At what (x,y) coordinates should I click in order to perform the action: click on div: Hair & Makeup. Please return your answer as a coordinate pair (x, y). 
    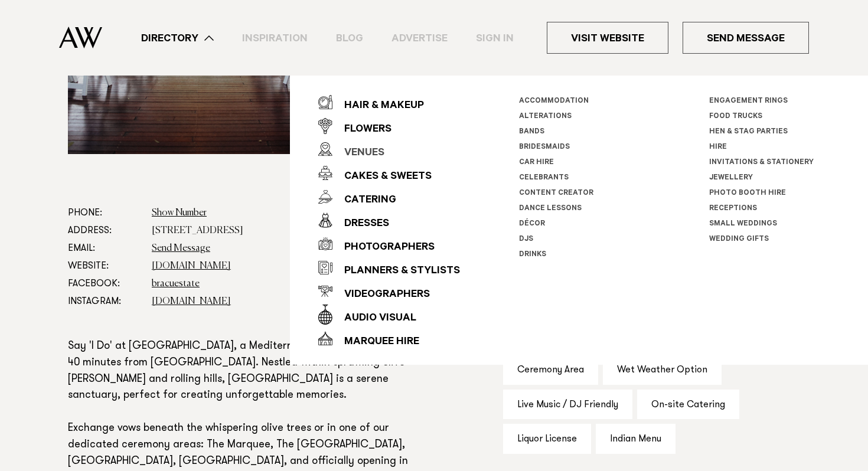
    Looking at the image, I should click on (378, 106).